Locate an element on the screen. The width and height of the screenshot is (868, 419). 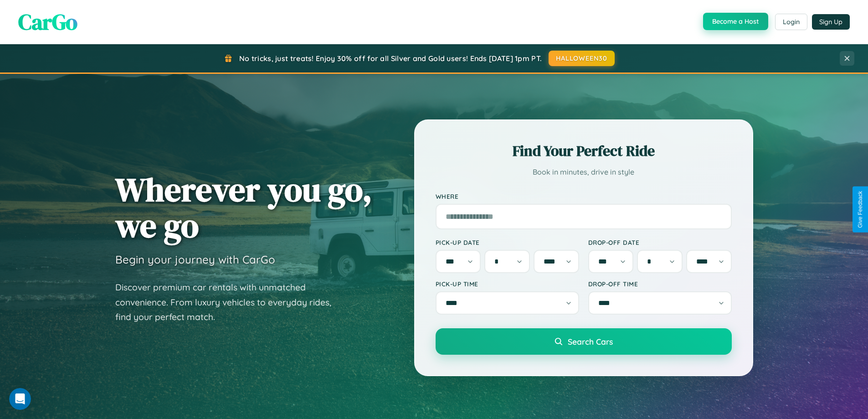
label: Drop-off Time is located at coordinates (660, 284).